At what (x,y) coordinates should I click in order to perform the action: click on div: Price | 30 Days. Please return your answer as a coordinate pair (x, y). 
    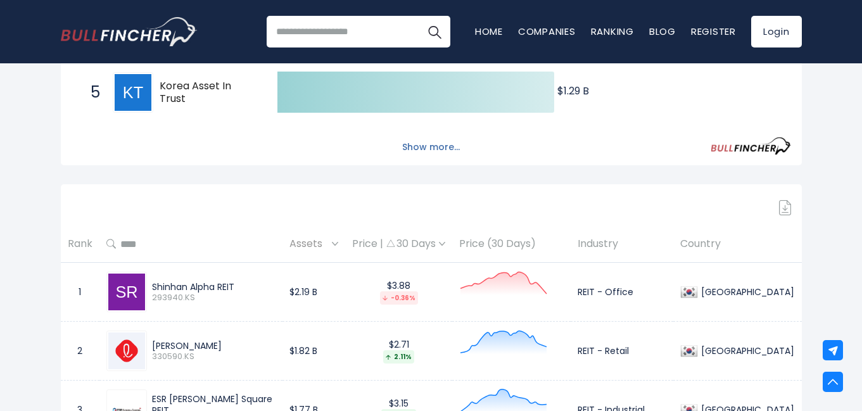
    Looking at the image, I should click on (398, 244).